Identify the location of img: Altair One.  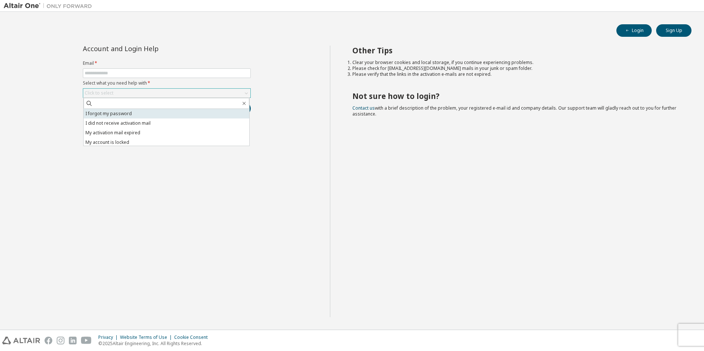
(50, 6).